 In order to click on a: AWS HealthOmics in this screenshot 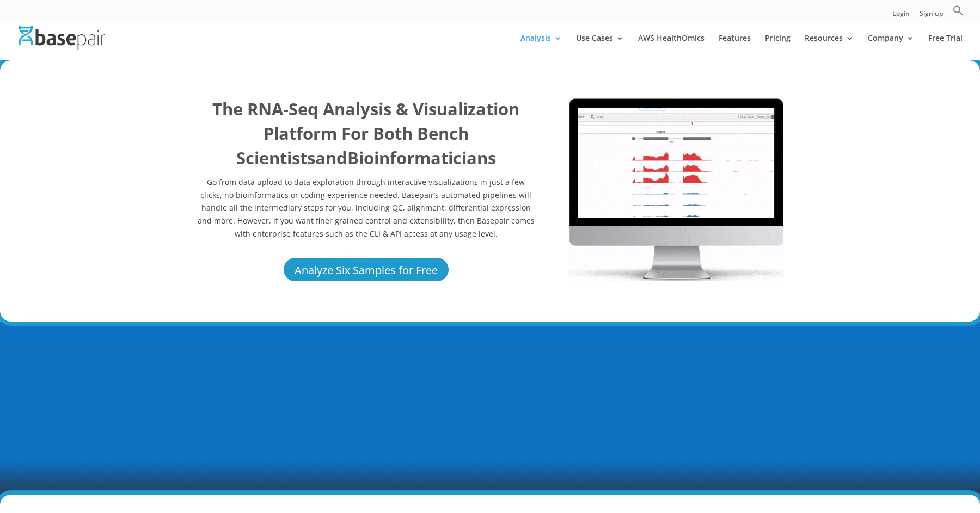, I will do `click(671, 47)`.